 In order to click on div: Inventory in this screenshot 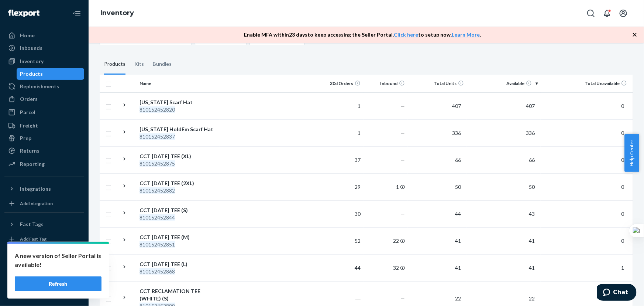, I will do `click(32, 61)`.